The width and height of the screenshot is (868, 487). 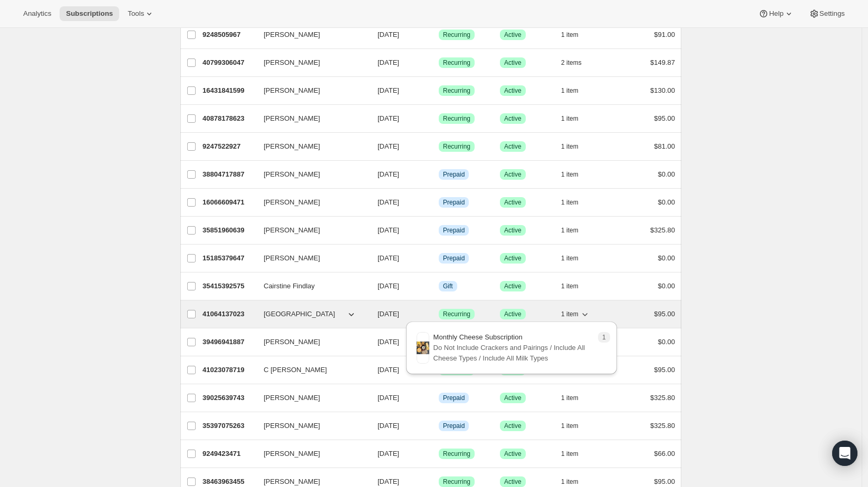 What do you see at coordinates (229, 119) in the screenshot?
I see `p: 40878178623` at bounding box center [229, 119].